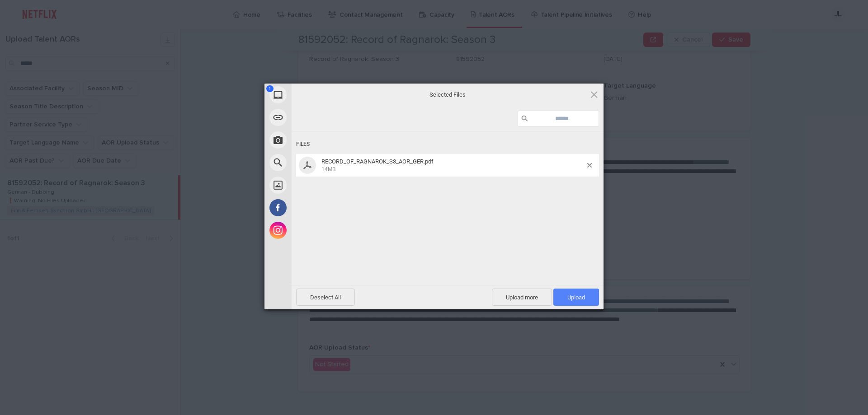 The height and width of the screenshot is (415, 868). I want to click on span: 1, so click(270, 89).